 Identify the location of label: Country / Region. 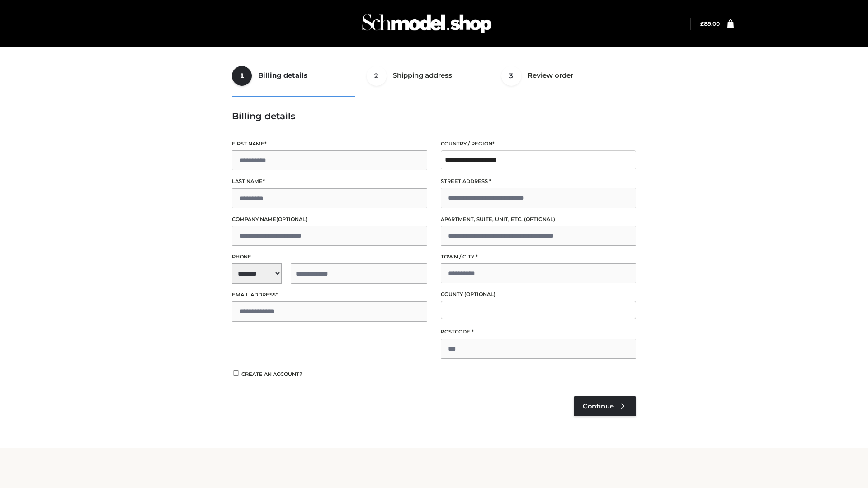
(539, 144).